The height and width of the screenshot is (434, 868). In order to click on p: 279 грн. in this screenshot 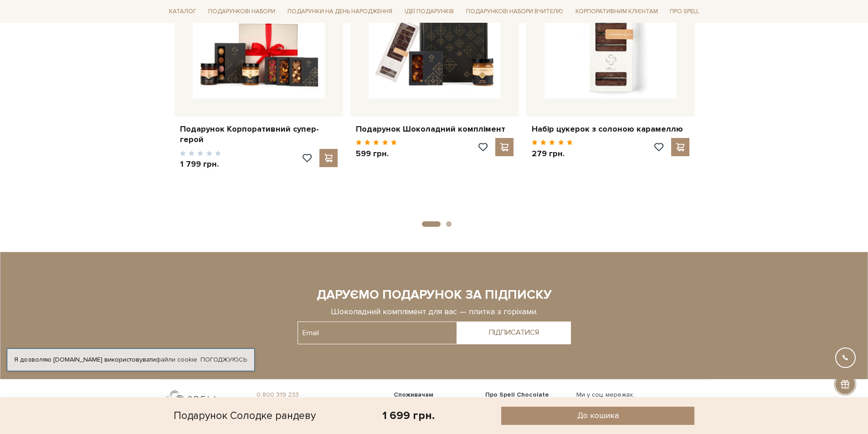, I will do `click(552, 153)`.